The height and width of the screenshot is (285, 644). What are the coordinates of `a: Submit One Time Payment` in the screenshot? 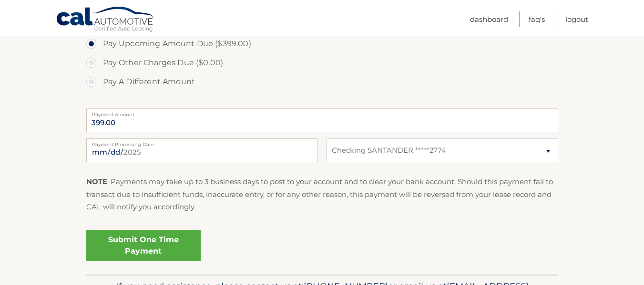 It's located at (144, 245).